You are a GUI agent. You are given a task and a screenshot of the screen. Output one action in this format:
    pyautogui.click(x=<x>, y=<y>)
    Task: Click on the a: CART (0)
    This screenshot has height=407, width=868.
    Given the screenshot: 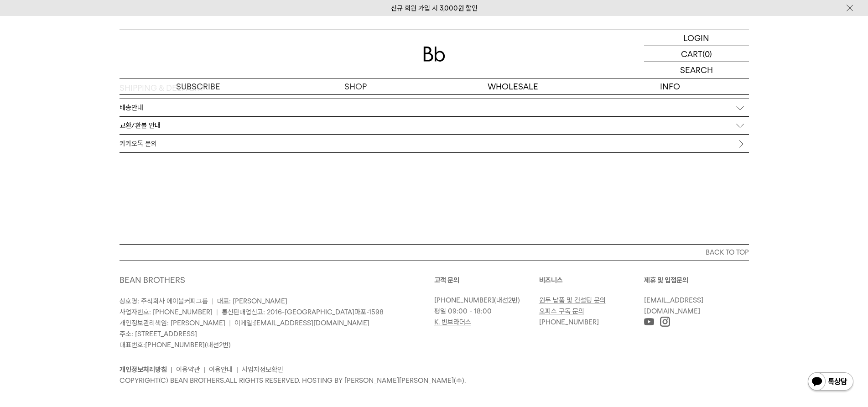 What is the action you would take?
    pyautogui.click(x=696, y=54)
    